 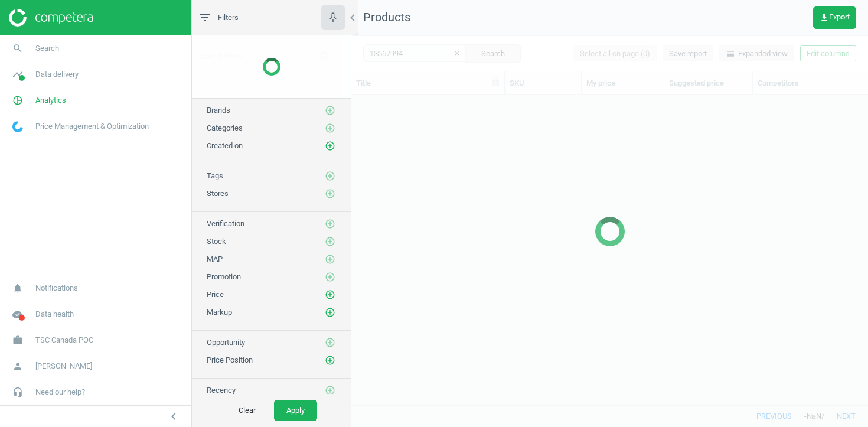 I want to click on span: TSC Canada POC, so click(x=64, y=340).